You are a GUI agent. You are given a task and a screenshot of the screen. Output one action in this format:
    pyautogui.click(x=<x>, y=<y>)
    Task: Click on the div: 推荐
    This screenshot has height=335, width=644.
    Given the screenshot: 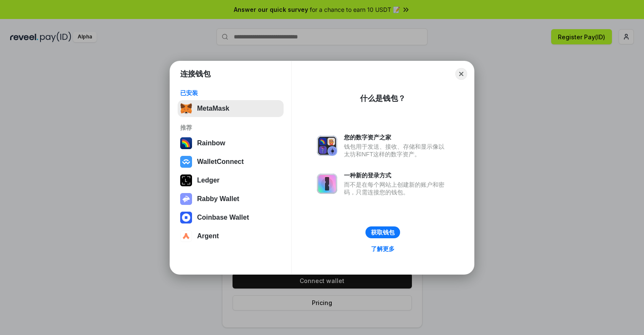 What is the action you would take?
    pyautogui.click(x=230, y=127)
    